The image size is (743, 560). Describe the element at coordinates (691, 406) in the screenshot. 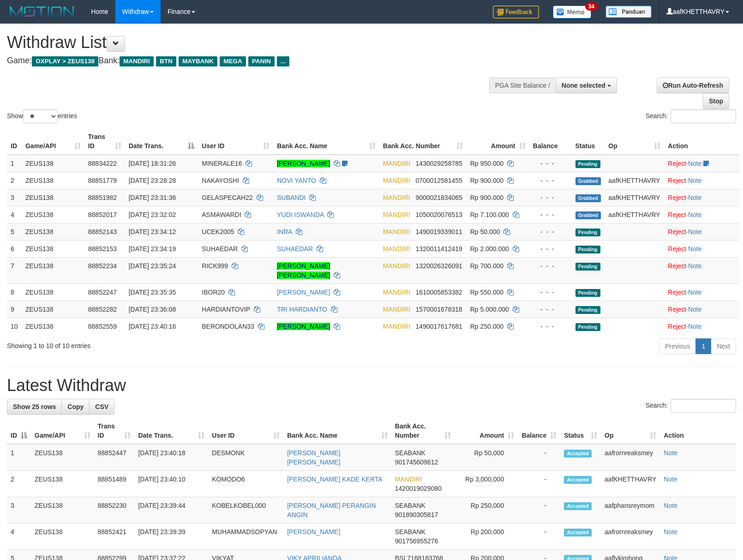

I see `label: Search:` at that location.